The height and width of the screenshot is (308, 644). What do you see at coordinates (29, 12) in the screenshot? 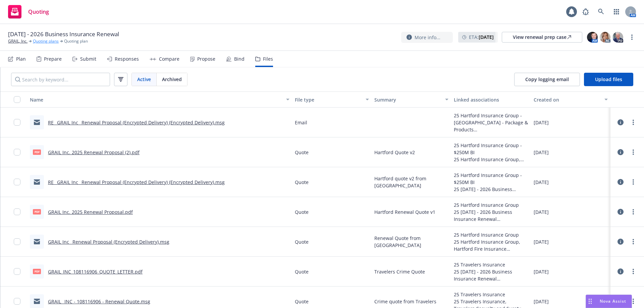
I see `a: Quoting` at bounding box center [29, 12].